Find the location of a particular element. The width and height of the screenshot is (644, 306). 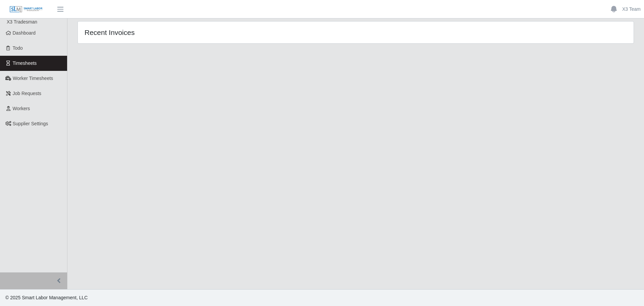

a: X3 Team is located at coordinates (631, 9).